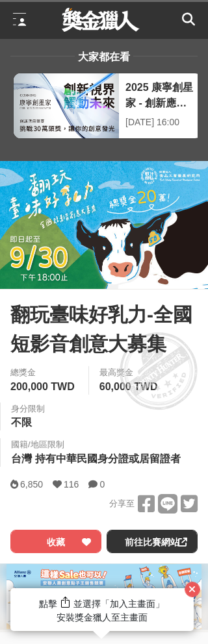  I want to click on span: 安裝獎金獵人至主畫面, so click(102, 617).